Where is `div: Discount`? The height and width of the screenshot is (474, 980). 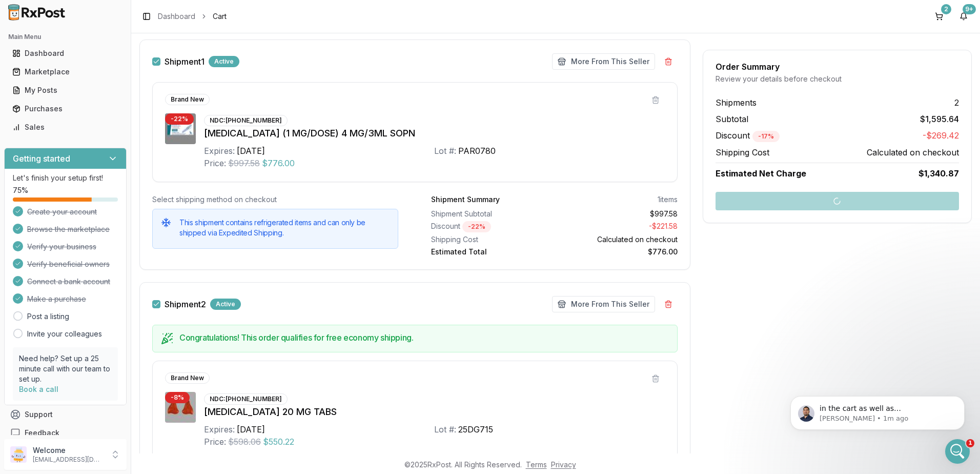 div: Discount is located at coordinates (490, 227).